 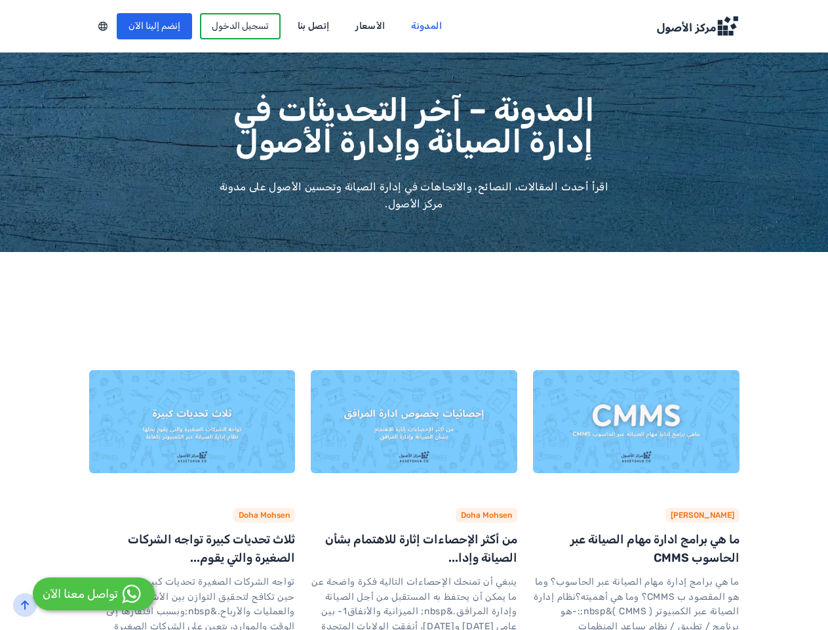 What do you see at coordinates (313, 26) in the screenshot?
I see `a: إتصل بنا` at bounding box center [313, 26].